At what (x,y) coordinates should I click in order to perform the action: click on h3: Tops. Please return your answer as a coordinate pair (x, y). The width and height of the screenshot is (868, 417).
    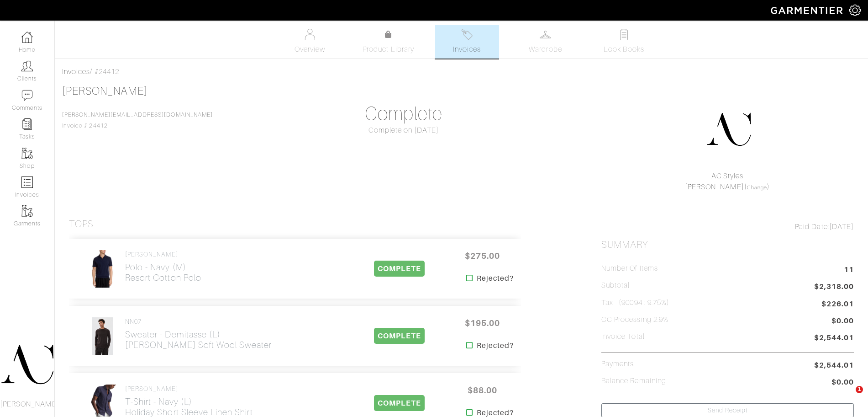
    Looking at the image, I should click on (81, 224).